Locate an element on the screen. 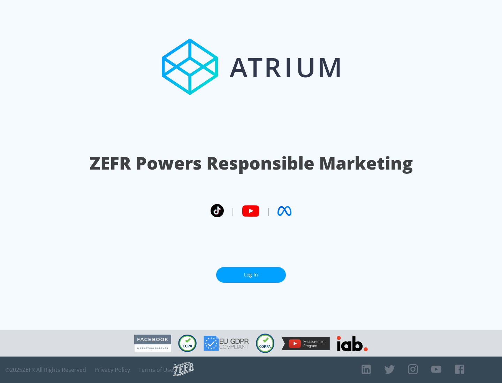 This screenshot has height=383, width=502. img: GDPR Compliant is located at coordinates (226, 343).